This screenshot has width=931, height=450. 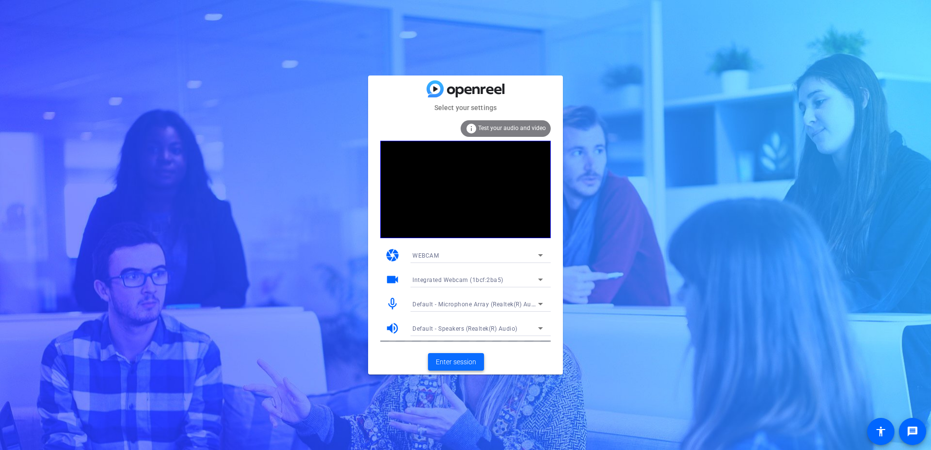 What do you see at coordinates (477, 304) in the screenshot?
I see `span: Default - Microphone Array (Realtek(R) Audio)` at bounding box center [477, 304].